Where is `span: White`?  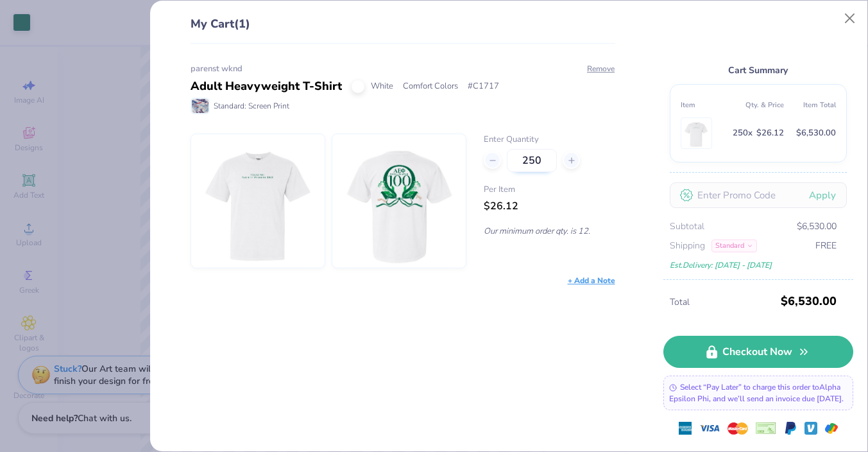
span: White is located at coordinates (382, 86).